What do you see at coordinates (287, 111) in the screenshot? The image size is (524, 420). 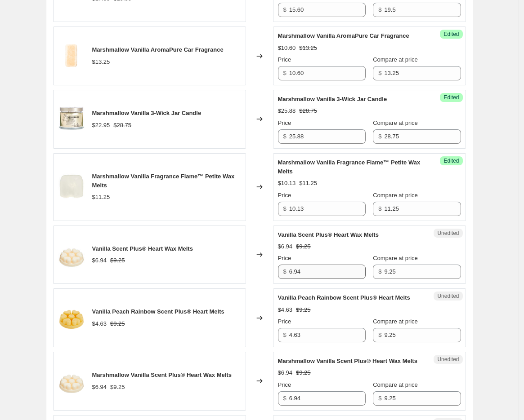 I see `div: $25.88` at bounding box center [287, 111].